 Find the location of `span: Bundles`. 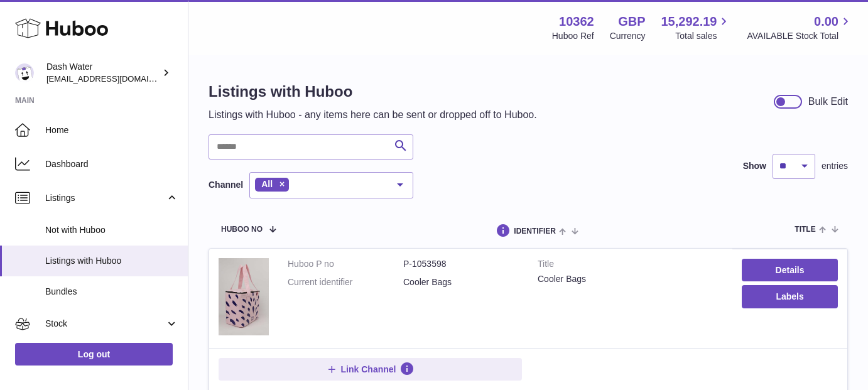

span: Bundles is located at coordinates (111, 291).